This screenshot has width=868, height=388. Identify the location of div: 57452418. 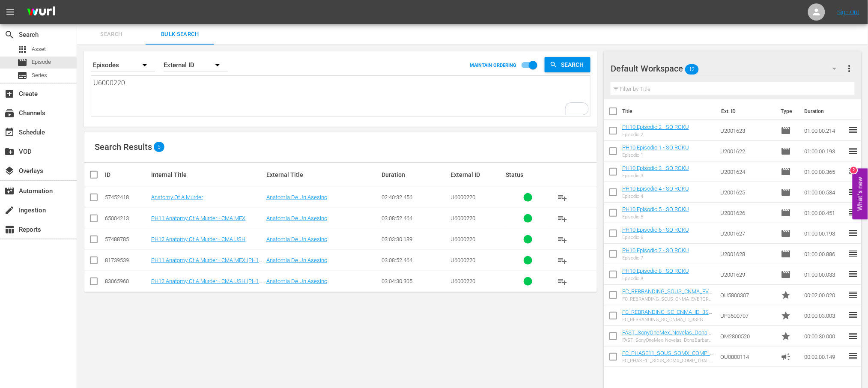
(127, 197).